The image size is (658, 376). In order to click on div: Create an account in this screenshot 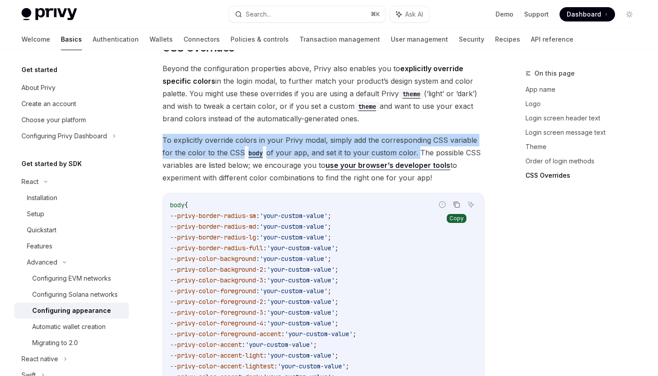, I will do `click(49, 104)`.